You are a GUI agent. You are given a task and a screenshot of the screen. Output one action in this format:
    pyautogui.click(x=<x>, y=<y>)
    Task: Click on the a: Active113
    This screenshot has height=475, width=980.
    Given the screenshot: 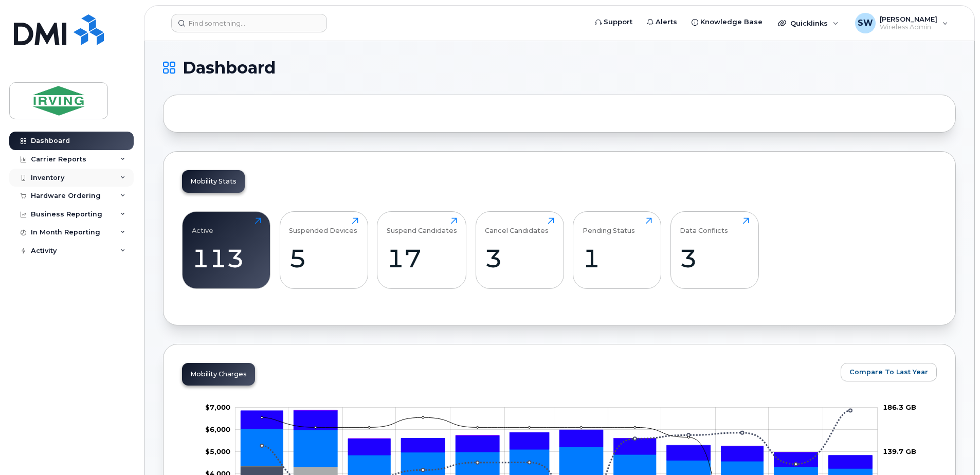 What is the action you would take?
    pyautogui.click(x=226, y=250)
    